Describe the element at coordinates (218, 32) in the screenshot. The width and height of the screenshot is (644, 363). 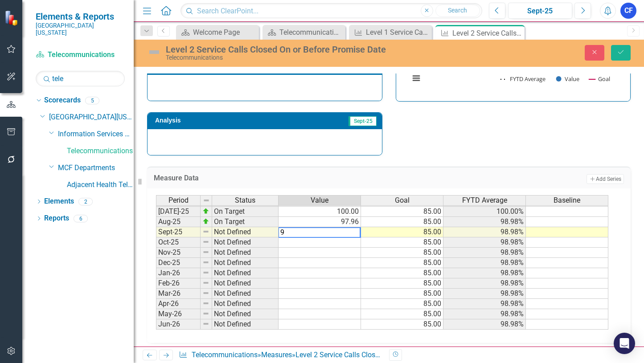
I see `a: Welcome Page` at that location.